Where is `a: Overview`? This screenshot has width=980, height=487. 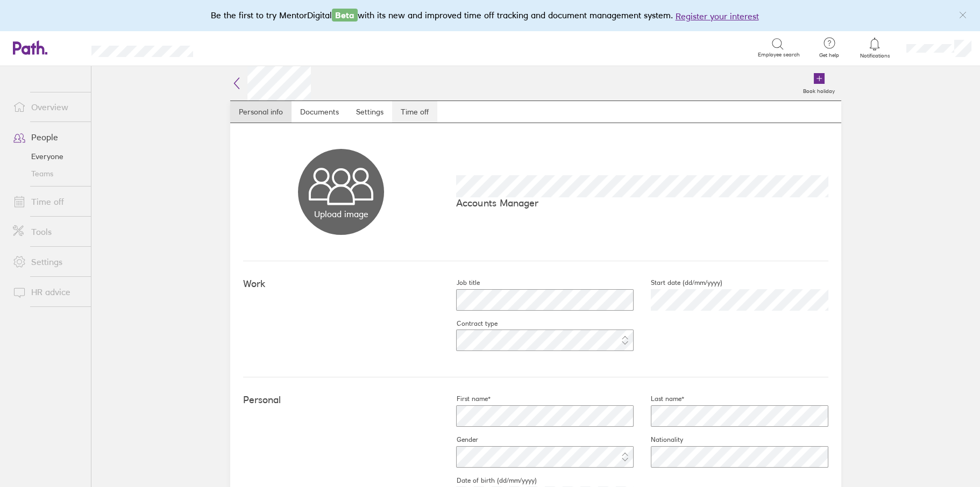
a: Overview is located at coordinates (47, 107).